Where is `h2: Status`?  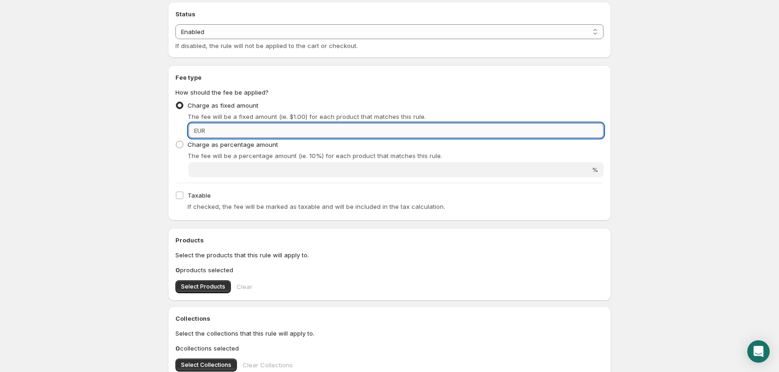 h2: Status is located at coordinates (389, 14).